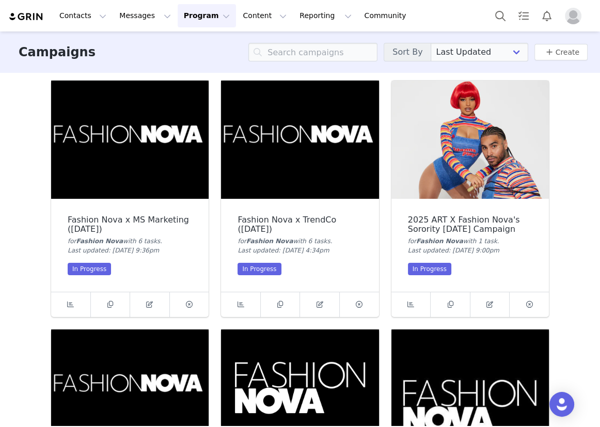 The image size is (600, 427). What do you see at coordinates (470, 139) in the screenshot?
I see `img: 2025 ART X Fashion Nova's Sorority Halloween Campaign` at bounding box center [470, 139].